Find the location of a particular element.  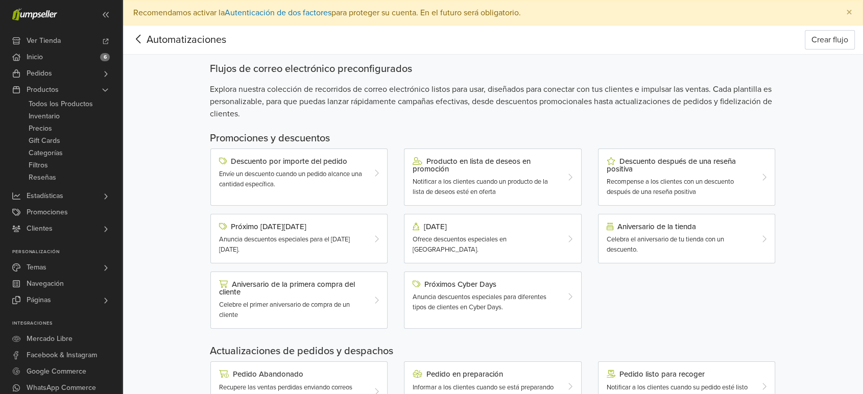

p: Personalización is located at coordinates (67, 252).